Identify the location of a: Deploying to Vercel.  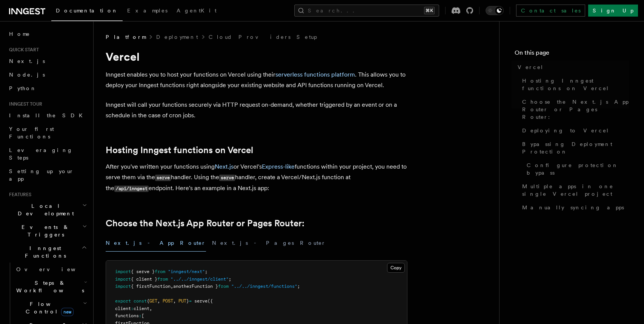
(574, 130).